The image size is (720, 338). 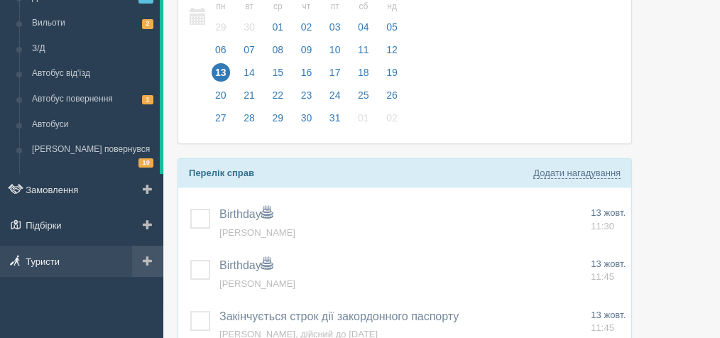 What do you see at coordinates (307, 121) in the screenshot?
I see `a: 30` at bounding box center [307, 121].